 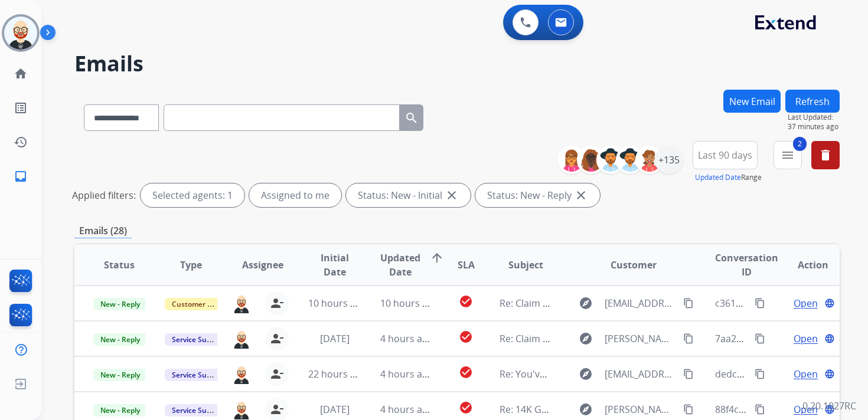 I want to click on th: Action, so click(x=804, y=265).